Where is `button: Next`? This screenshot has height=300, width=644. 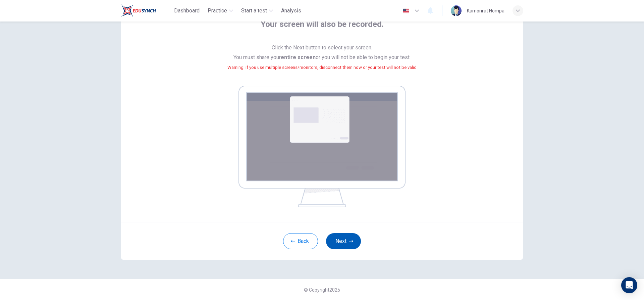
button: Next is located at coordinates (344, 241).